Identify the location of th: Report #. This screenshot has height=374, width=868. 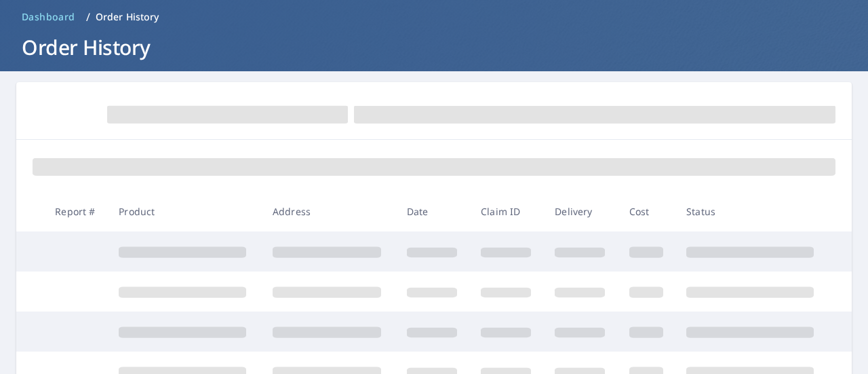
(76, 211).